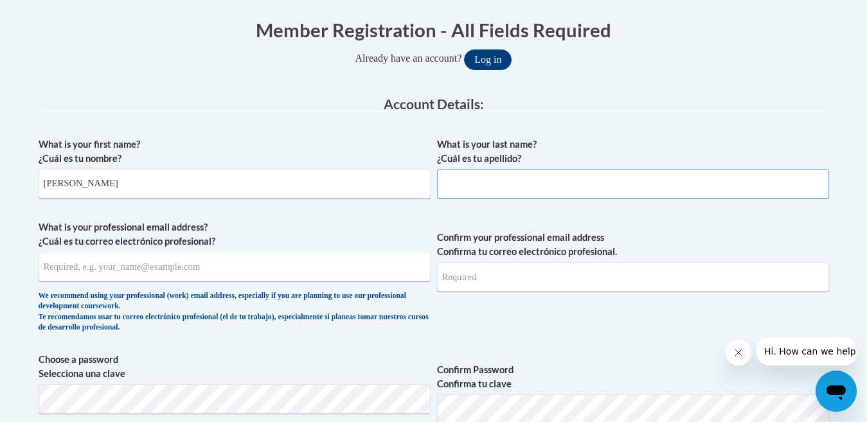 This screenshot has height=422, width=867. I want to click on label: Confirm your professional email address Confirma tu correo electrónico profesional., so click(633, 245).